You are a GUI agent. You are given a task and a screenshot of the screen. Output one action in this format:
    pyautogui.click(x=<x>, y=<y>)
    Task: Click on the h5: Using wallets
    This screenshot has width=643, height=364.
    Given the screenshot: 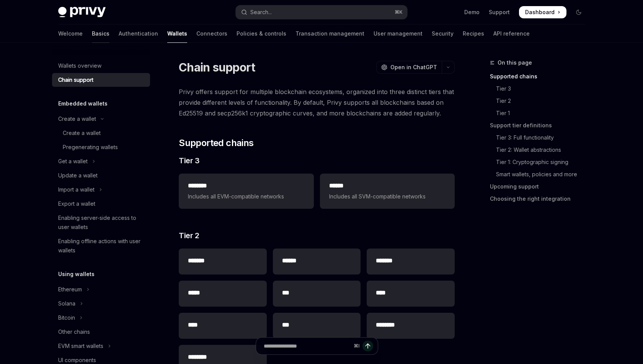 What is the action you would take?
    pyautogui.click(x=76, y=274)
    